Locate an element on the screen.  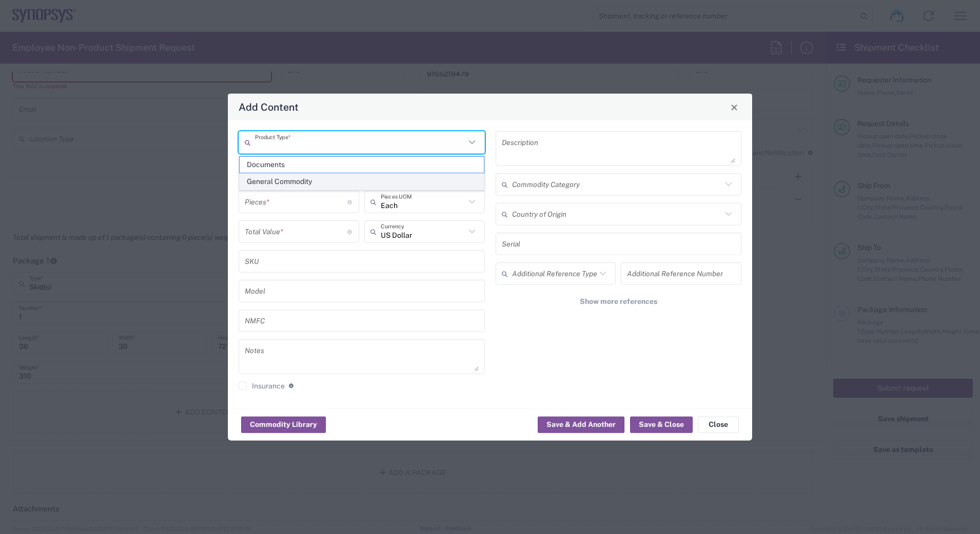
span: General Commodity is located at coordinates (362, 182).